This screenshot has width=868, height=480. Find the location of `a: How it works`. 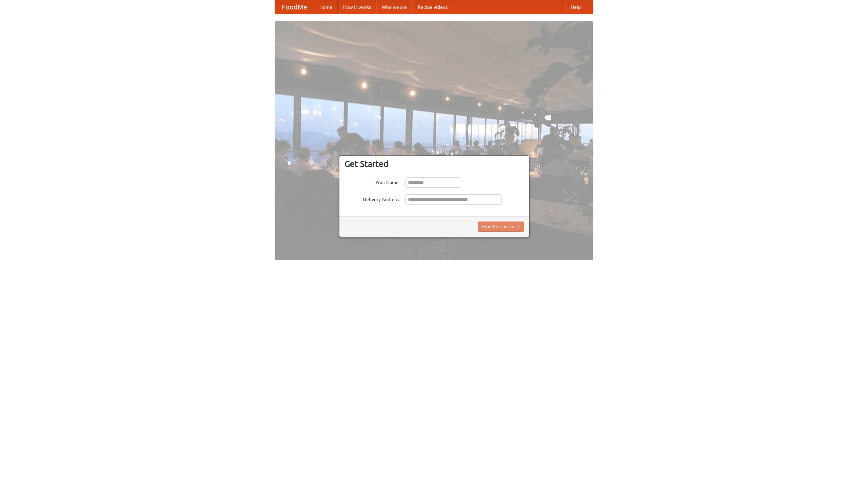

a: How it works is located at coordinates (357, 7).